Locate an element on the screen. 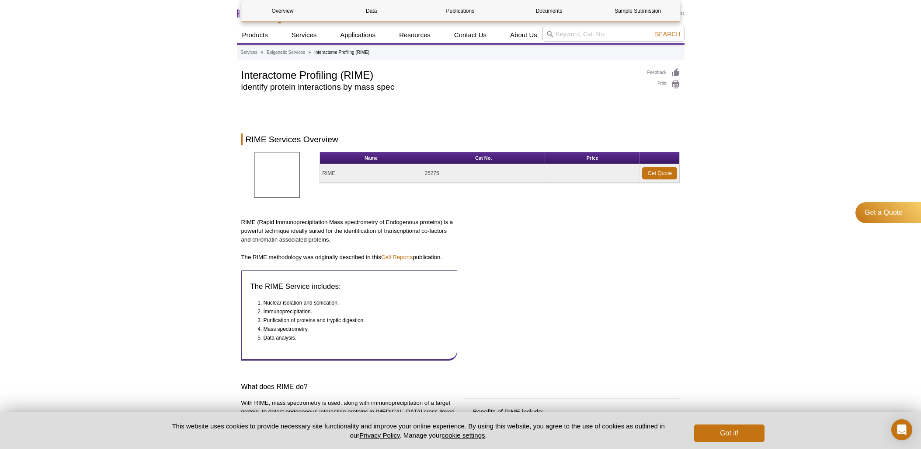 The image size is (921, 449). a: Cell Reports is located at coordinates (397, 257).